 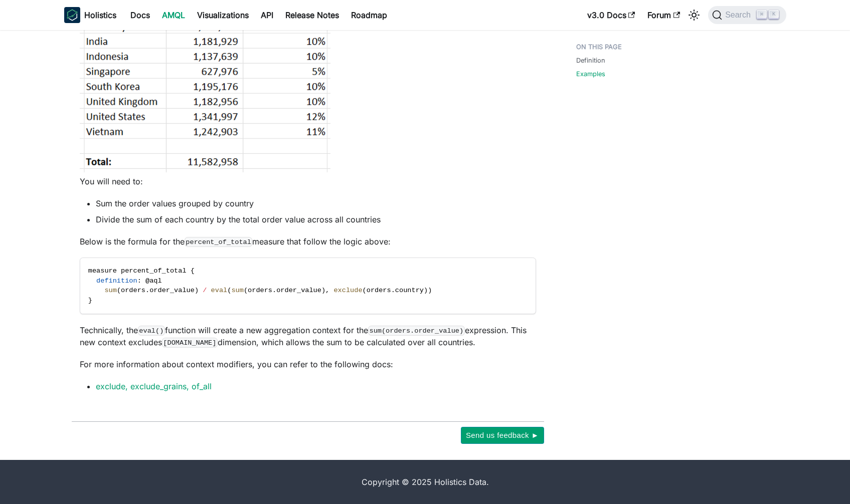 I want to click on span: country, so click(x=409, y=290).